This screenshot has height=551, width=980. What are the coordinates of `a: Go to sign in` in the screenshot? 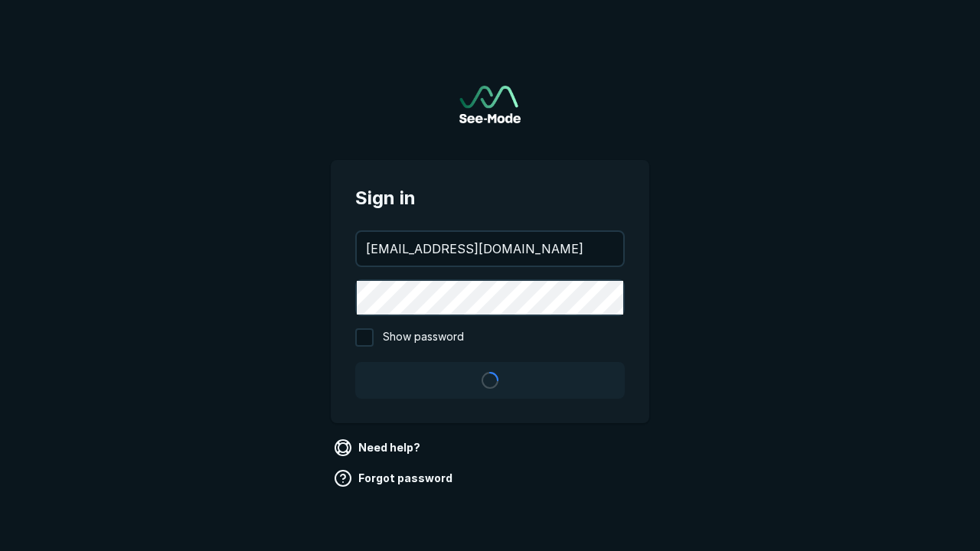 It's located at (490, 104).